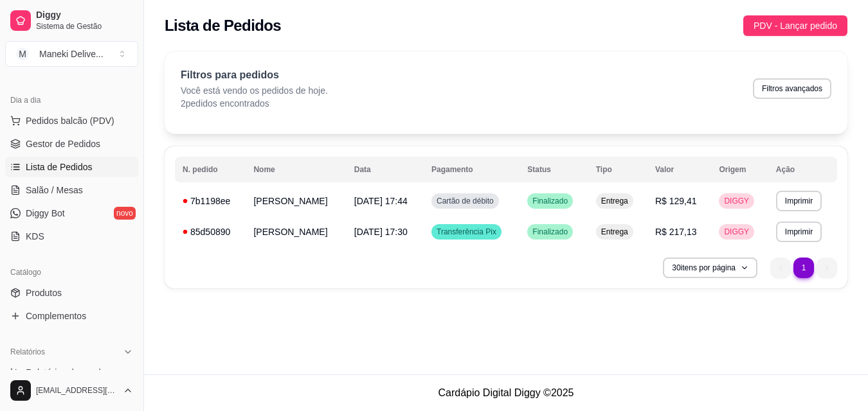  What do you see at coordinates (210, 169) in the screenshot?
I see `th: N. pedido` at bounding box center [210, 169].